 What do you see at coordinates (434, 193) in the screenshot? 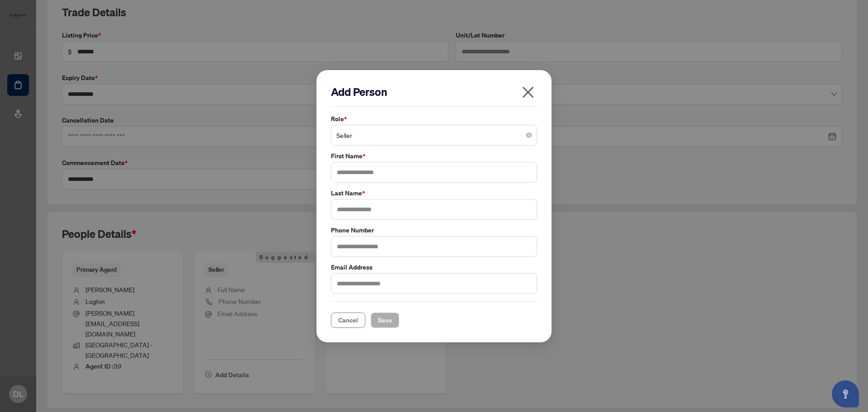
I see `label: Last Name` at bounding box center [434, 193].